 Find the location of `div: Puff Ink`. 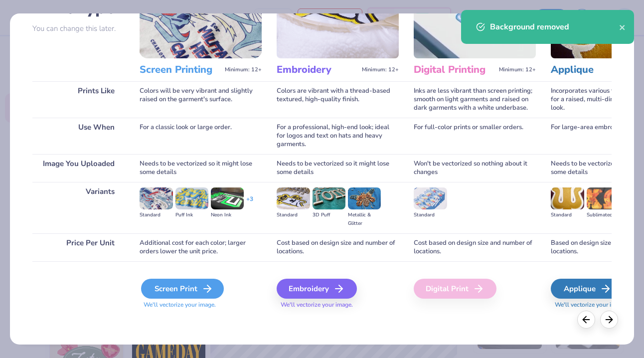

div: Puff Ink is located at coordinates (192, 215).